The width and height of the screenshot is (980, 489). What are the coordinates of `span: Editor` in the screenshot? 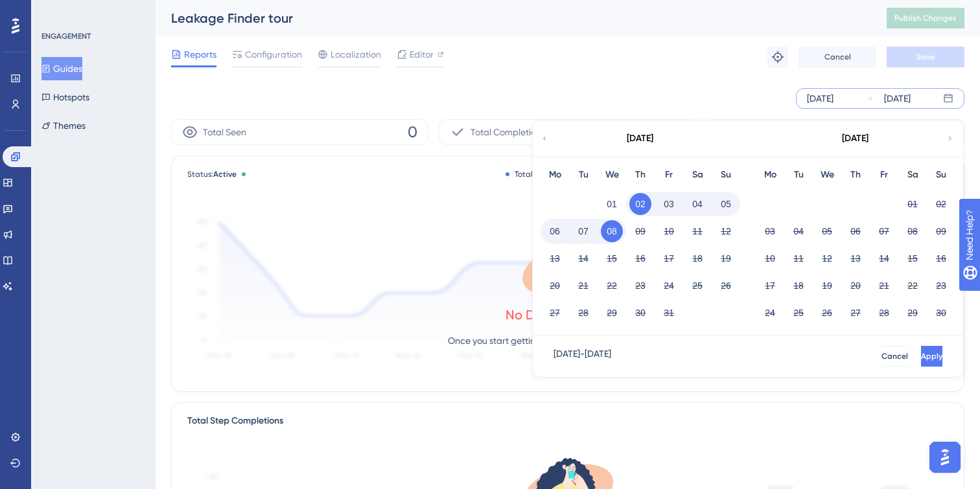 It's located at (421, 55).